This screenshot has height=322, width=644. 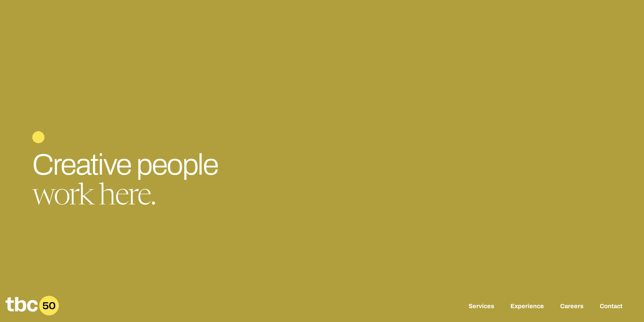 I want to click on a: Home, so click(x=32, y=314).